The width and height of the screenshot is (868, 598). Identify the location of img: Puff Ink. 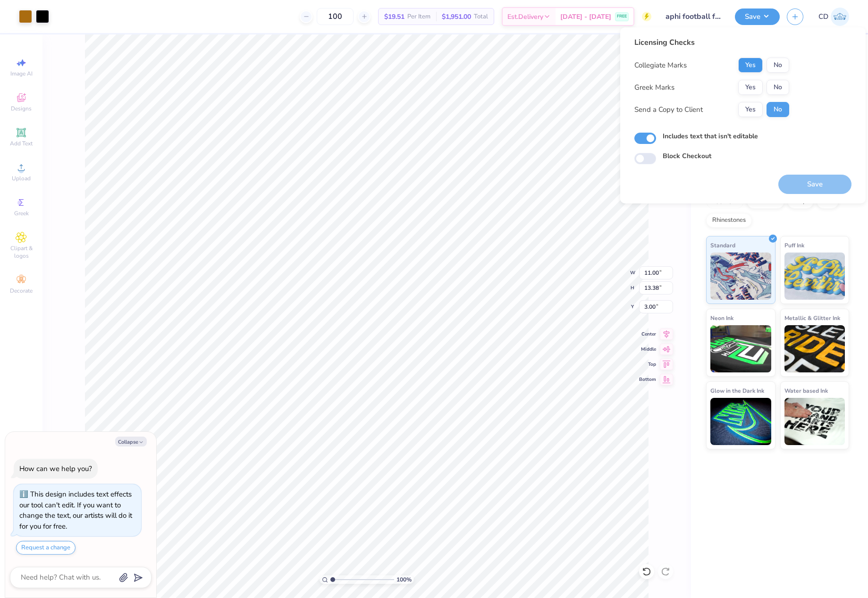
(815, 276).